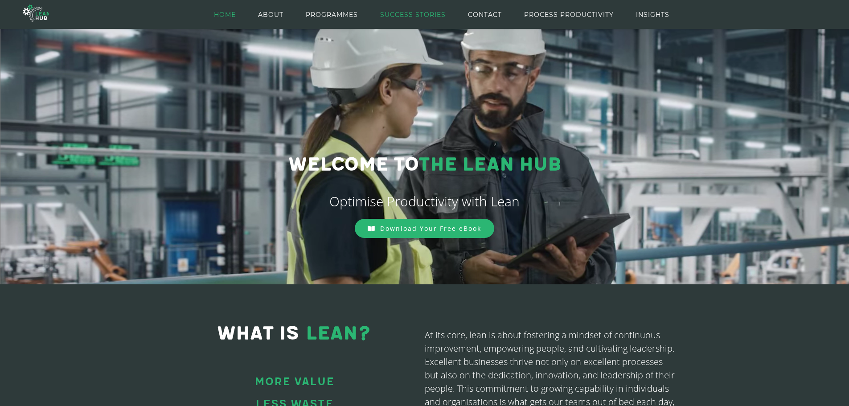  Describe the element at coordinates (424, 201) in the screenshot. I see `span: Optimise Productivity with Lean` at that location.